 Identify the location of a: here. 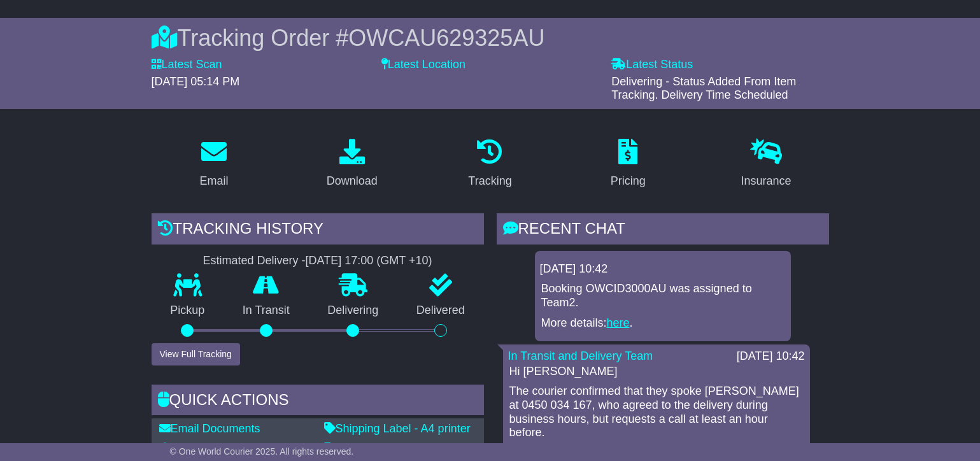
(618, 323).